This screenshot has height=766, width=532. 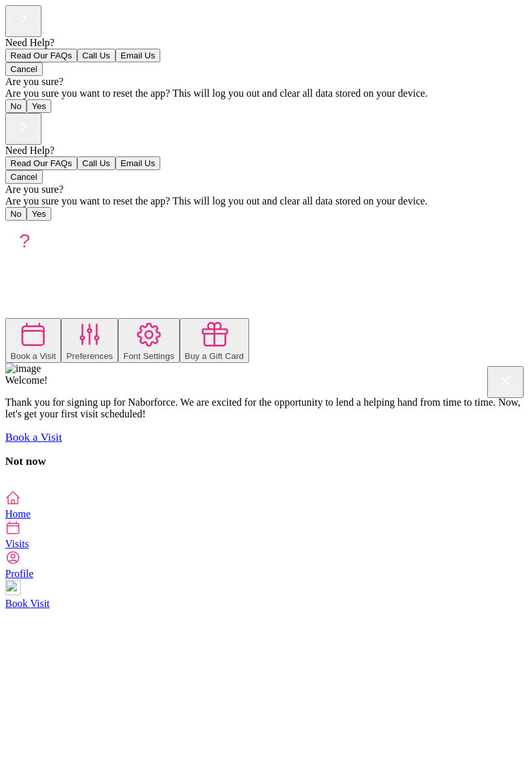 I want to click on a: Profile, so click(x=266, y=564).